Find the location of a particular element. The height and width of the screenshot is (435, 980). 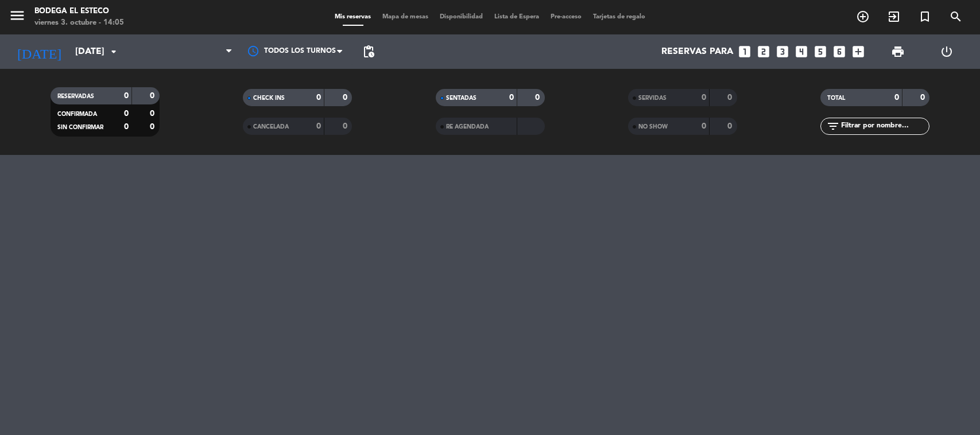

i: looks_one is located at coordinates (745, 51).